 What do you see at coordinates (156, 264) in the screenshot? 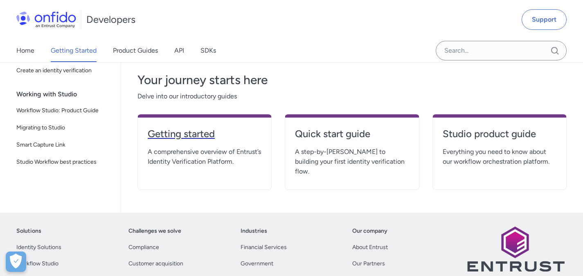
I see `a: Customer acquisition` at bounding box center [156, 264].